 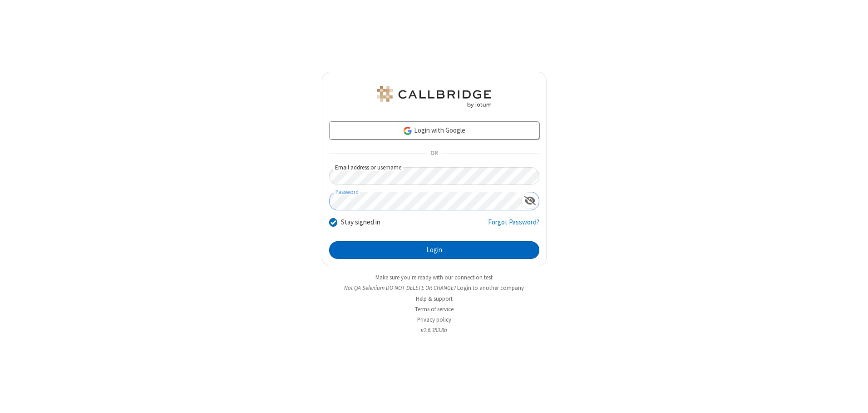 I want to click on input: Email address or username, so click(x=434, y=176).